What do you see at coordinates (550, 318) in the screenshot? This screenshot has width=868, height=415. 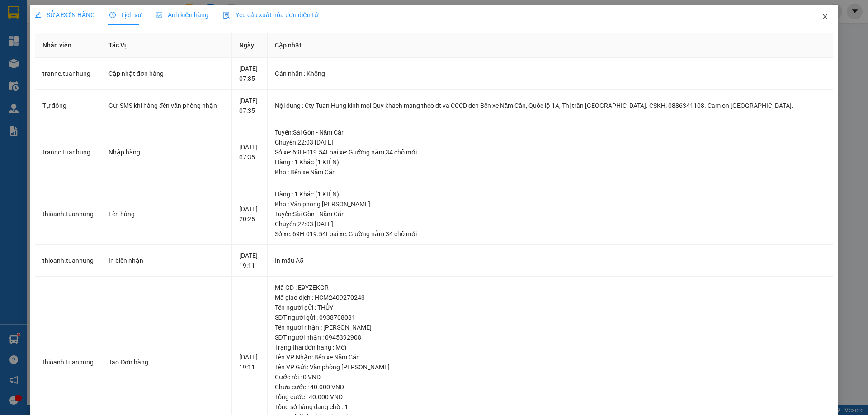 I see `div: SĐT người gửi : 0938708081` at bounding box center [550, 318].